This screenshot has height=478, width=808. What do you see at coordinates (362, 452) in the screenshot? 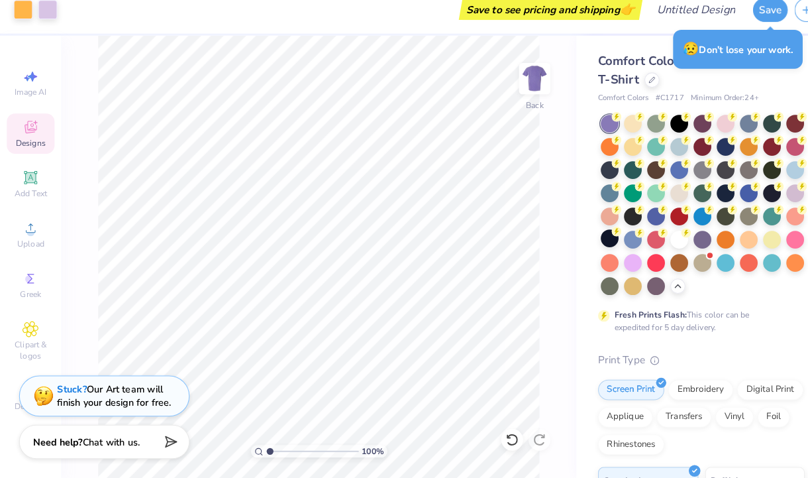
I see `span: 100 %` at bounding box center [362, 452].